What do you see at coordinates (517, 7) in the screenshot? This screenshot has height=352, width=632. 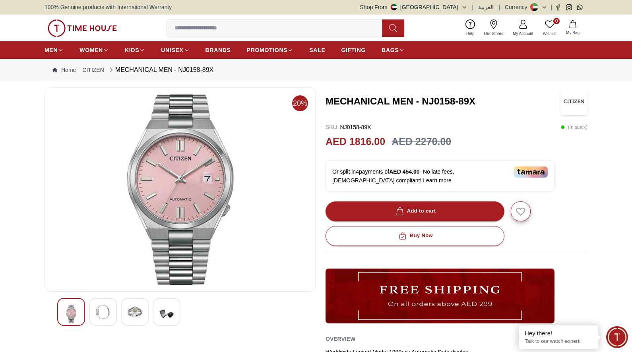 I see `div: Currency` at bounding box center [517, 7].